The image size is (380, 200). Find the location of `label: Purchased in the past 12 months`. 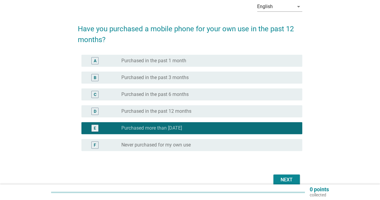

label: Purchased in the past 12 months is located at coordinates (156, 111).